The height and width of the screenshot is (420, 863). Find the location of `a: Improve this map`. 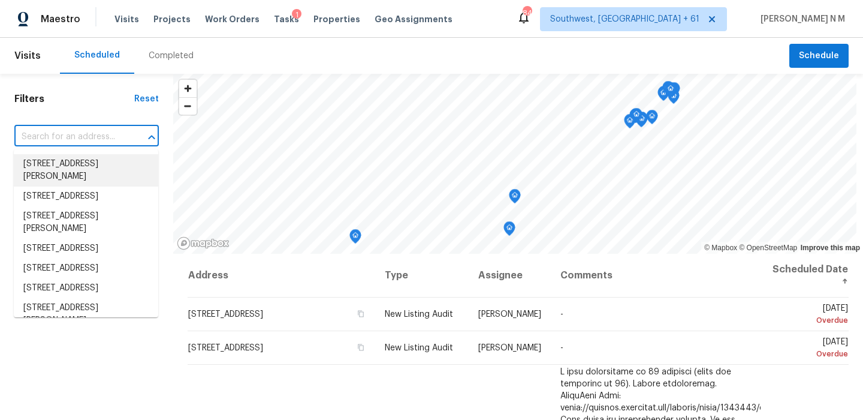

a: Improve this map is located at coordinates (830, 248).